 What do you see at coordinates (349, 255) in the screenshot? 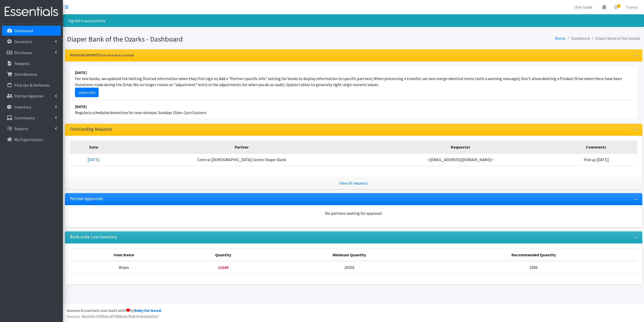
I see `th: Minimum Quantity` at bounding box center [349, 255].